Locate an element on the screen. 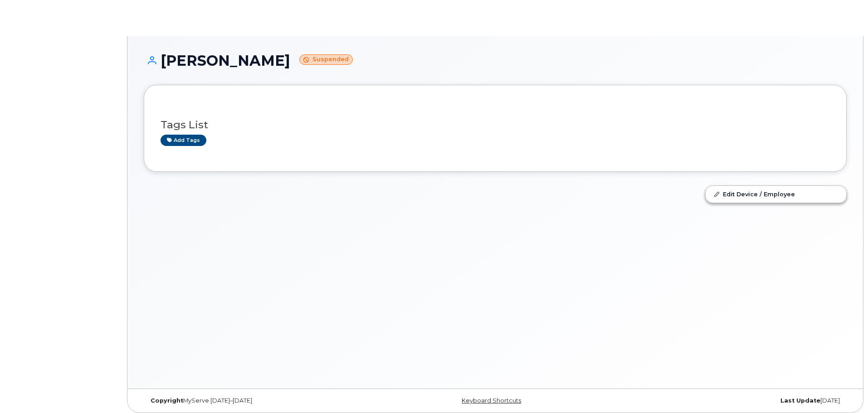 Image resolution: width=868 pixels, height=413 pixels. a: Add tags is located at coordinates (184, 140).